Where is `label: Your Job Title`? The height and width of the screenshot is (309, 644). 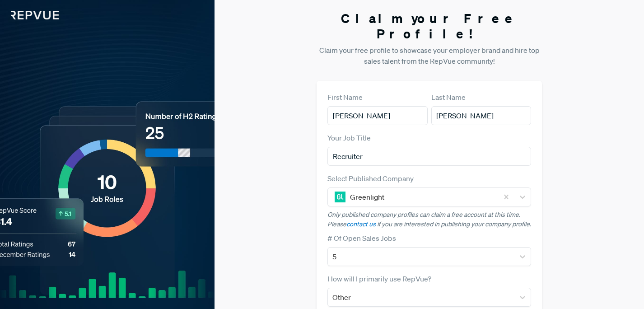
label: Your Job Title is located at coordinates (349, 138).